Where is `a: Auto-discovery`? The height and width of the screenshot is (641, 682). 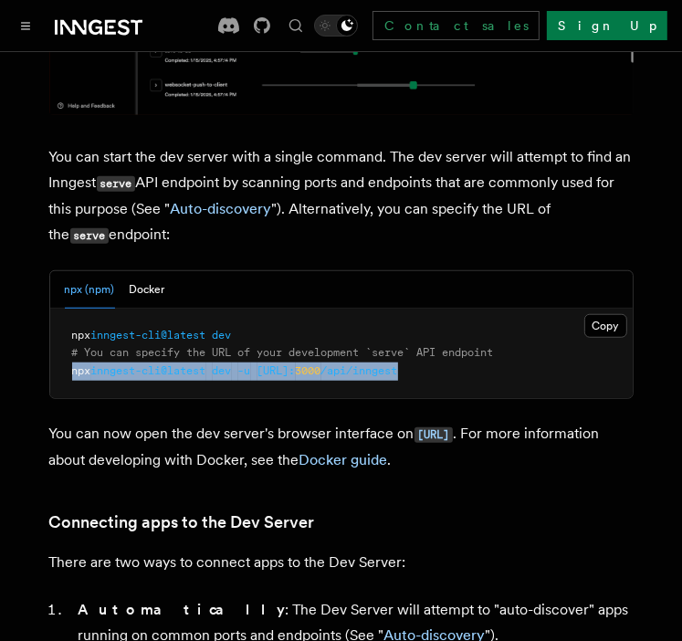
a: Auto-discovery is located at coordinates (221, 208).